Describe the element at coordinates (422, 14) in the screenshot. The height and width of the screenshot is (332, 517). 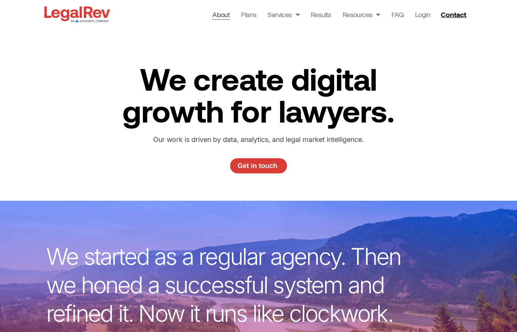
I see `a: Login` at that location.